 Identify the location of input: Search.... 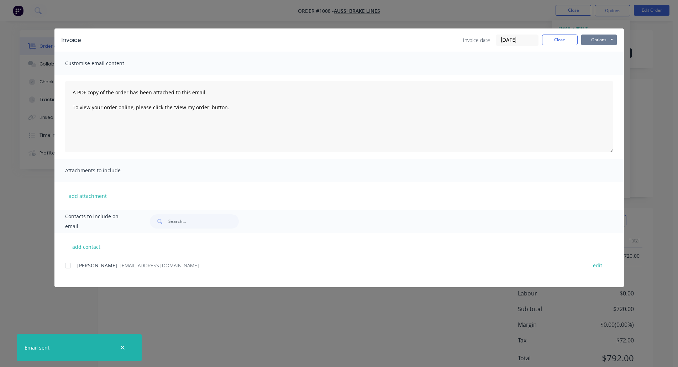
(204, 222).